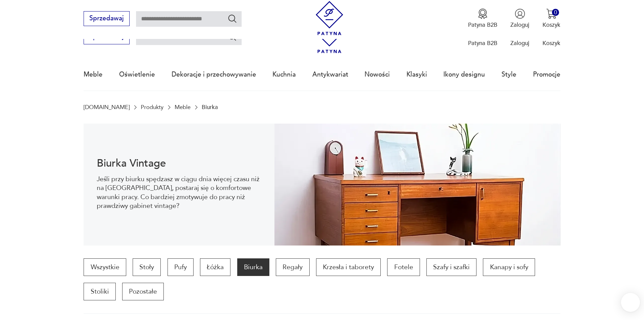  What do you see at coordinates (146, 267) in the screenshot?
I see `a: Stoły` at bounding box center [146, 267].